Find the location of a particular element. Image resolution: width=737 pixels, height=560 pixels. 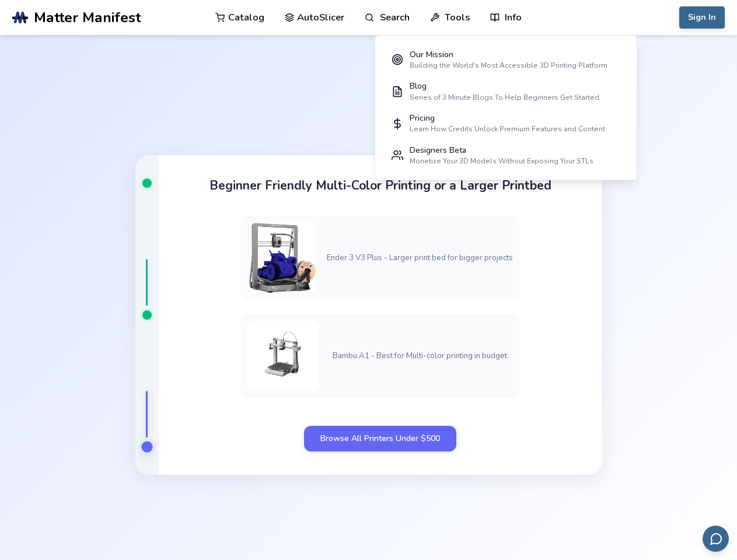

button: Sign In is located at coordinates (702, 17).